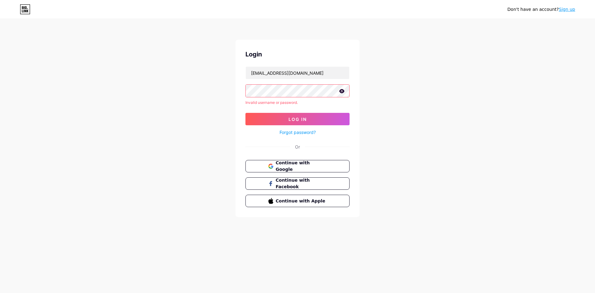 This screenshot has height=293, width=595. I want to click on a: Continue with Google, so click(297, 166).